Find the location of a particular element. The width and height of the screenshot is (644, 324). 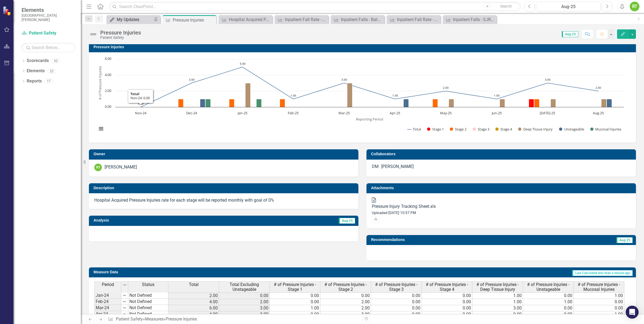

p: Hospital Acquired Pressure Injuries rate for each stage will be reported monthly with goal of 0% is located at coordinates (224, 200).